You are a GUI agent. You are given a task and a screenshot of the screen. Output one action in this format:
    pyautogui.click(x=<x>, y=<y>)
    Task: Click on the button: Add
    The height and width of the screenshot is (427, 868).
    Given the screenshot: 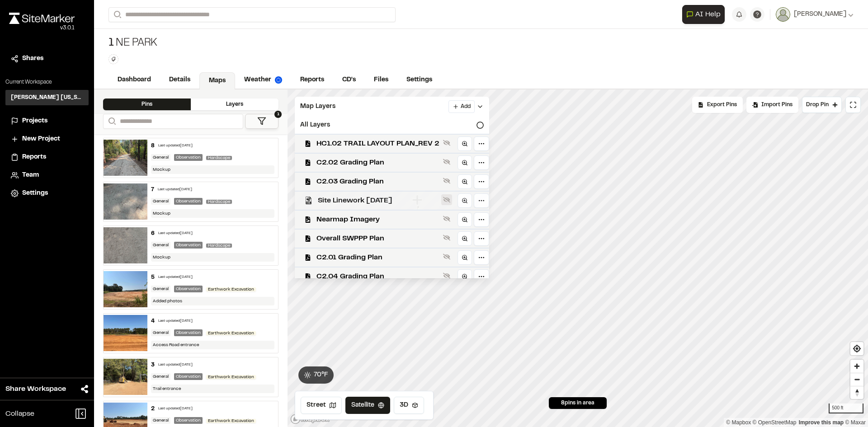 What is the action you would take?
    pyautogui.click(x=462, y=107)
    